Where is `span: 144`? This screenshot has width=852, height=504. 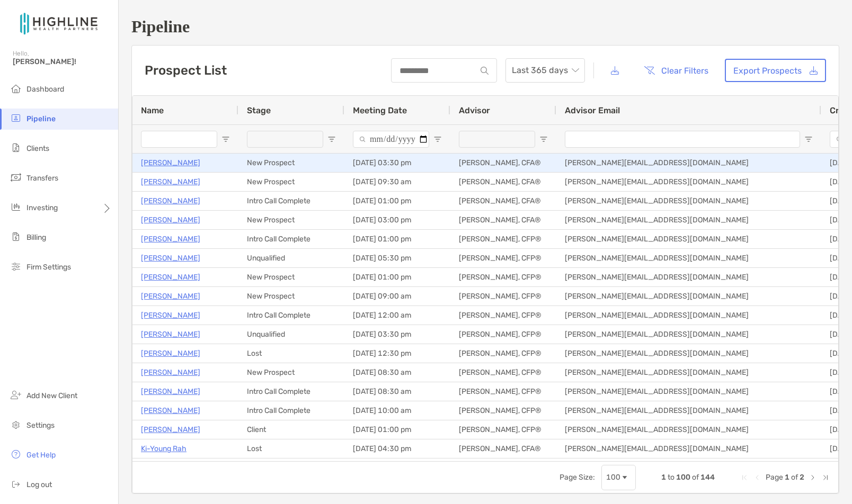 span: 144 is located at coordinates (707, 477).